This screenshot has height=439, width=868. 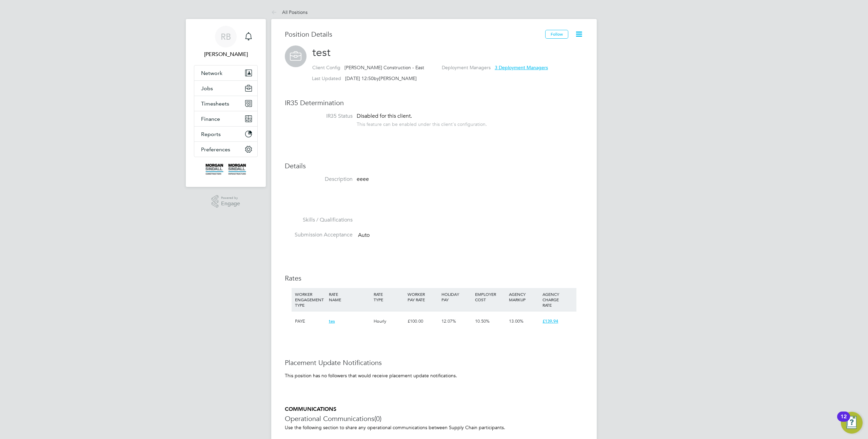 What do you see at coordinates (226, 202) in the screenshot?
I see `a: Powered byEngage` at bounding box center [226, 202].